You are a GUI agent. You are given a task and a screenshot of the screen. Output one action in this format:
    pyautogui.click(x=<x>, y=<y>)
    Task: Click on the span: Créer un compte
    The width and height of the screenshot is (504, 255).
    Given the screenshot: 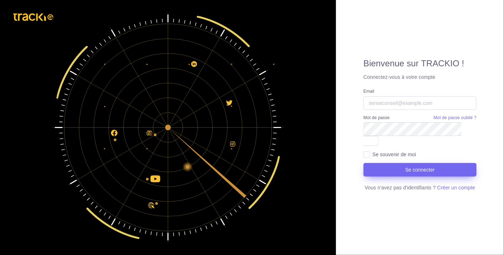 What is the action you would take?
    pyautogui.click(x=456, y=187)
    